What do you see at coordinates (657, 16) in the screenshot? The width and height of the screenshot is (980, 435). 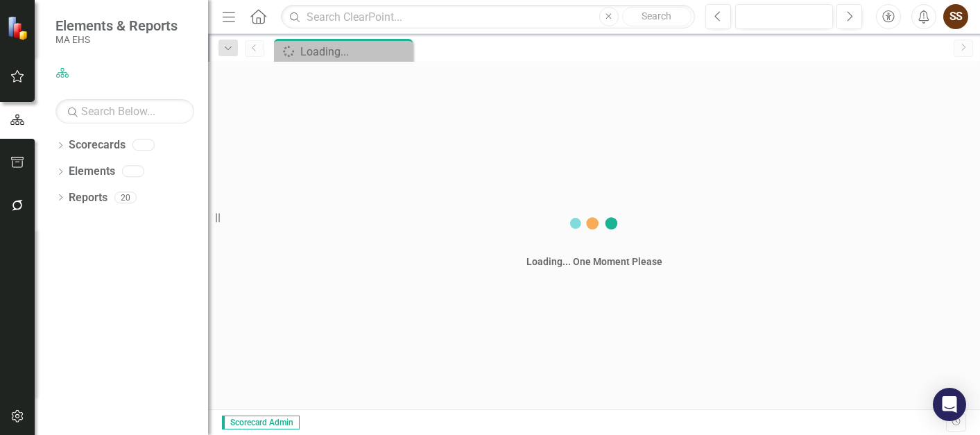 I see `button: Search` at bounding box center [657, 16].